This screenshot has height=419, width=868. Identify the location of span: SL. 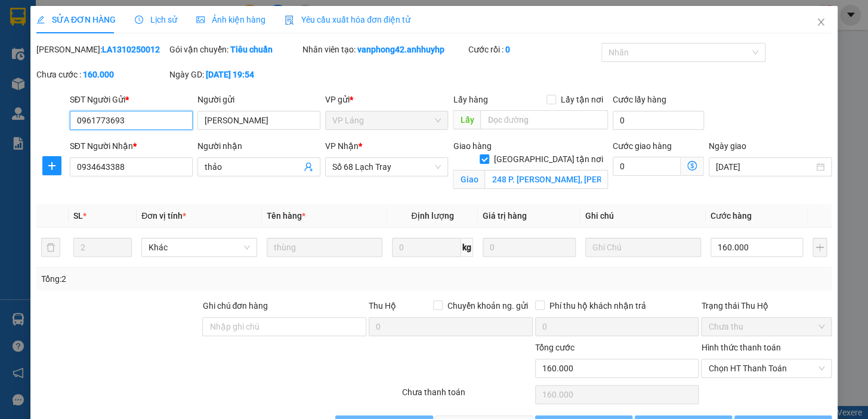
(78, 216).